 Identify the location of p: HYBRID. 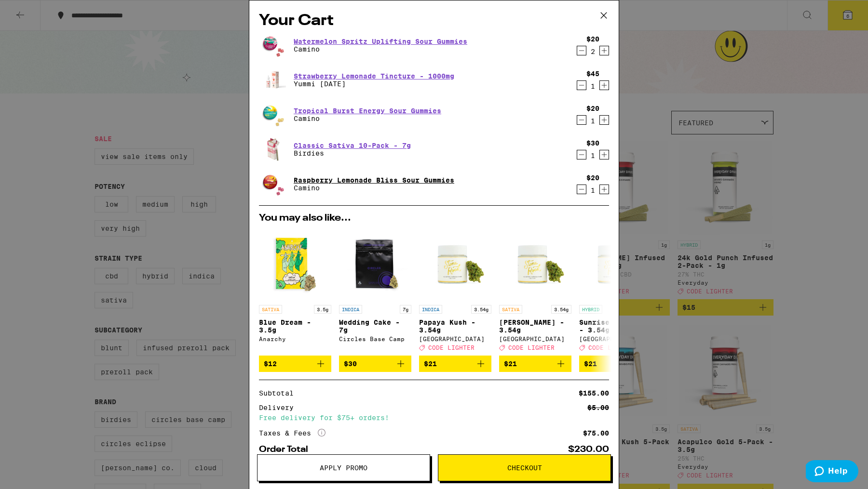
(591, 310).